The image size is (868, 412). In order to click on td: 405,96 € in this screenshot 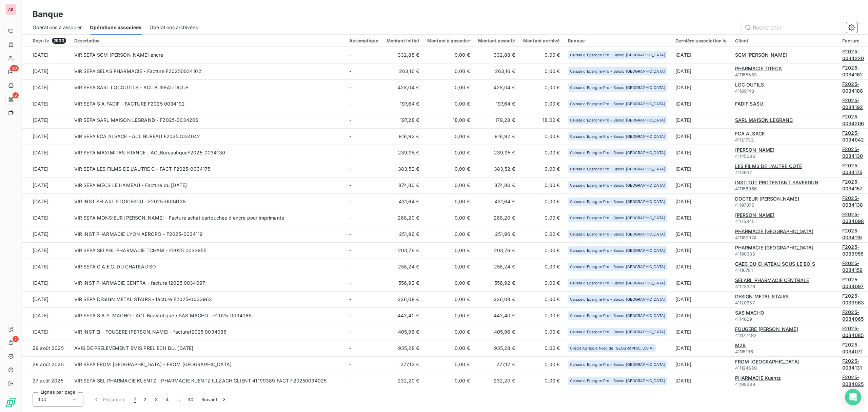, I will do `click(496, 332)`.